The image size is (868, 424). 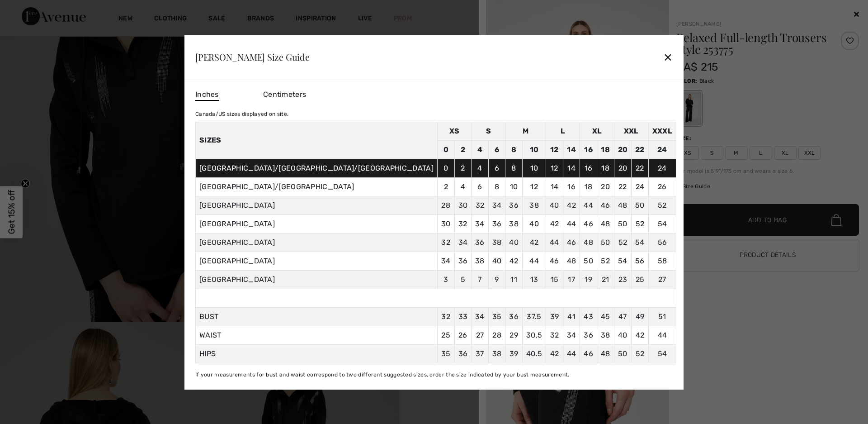 I want to click on span: 47, so click(x=623, y=316).